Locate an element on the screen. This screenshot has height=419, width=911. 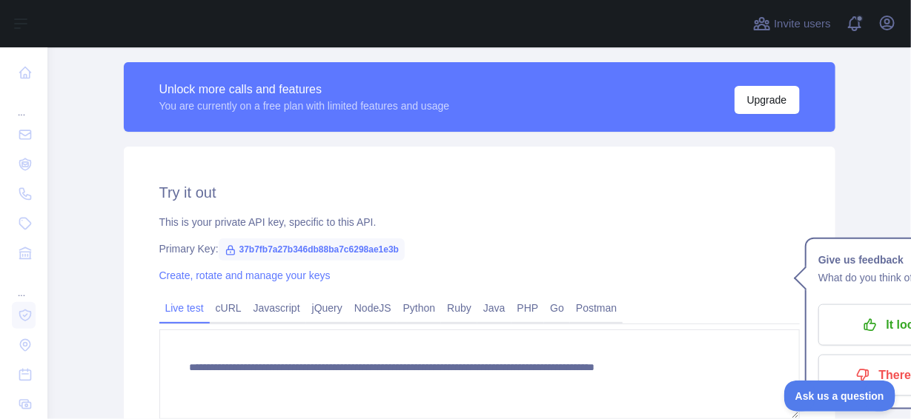
span: Invite users is located at coordinates (802, 24).